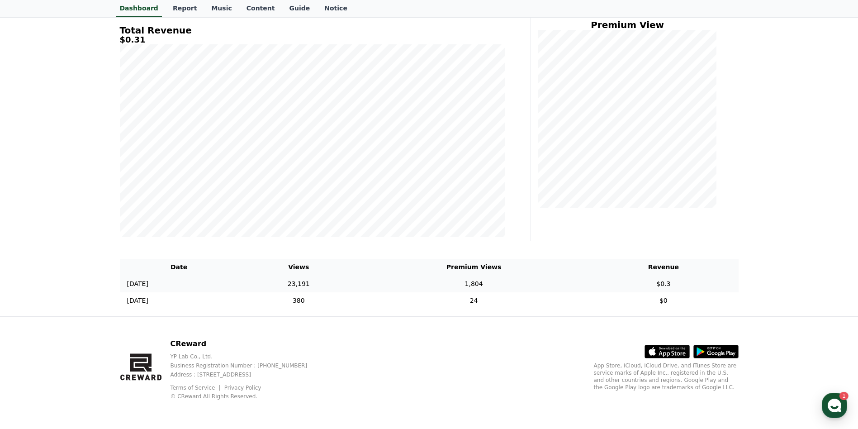 The image size is (858, 429). I want to click on td: 24, so click(474, 300).